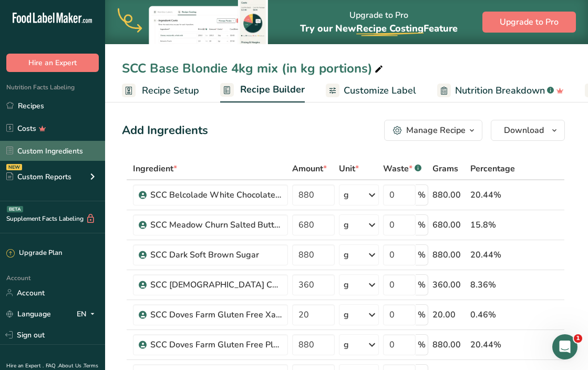  I want to click on button: Hire an Expert, so click(53, 62).